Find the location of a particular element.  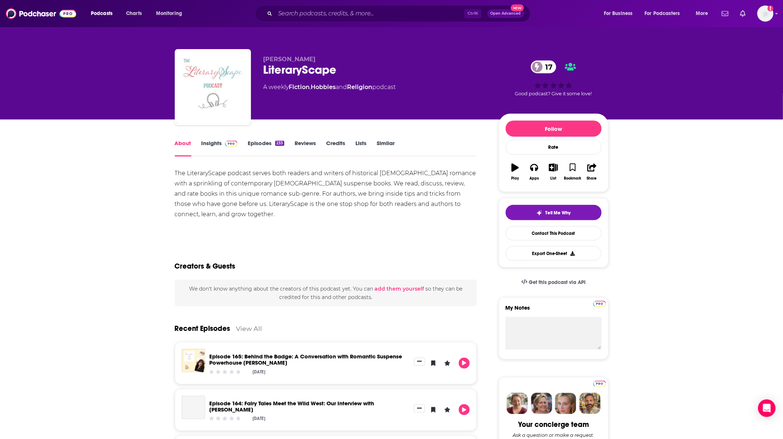

img: LiteraryScape is located at coordinates (213, 87).